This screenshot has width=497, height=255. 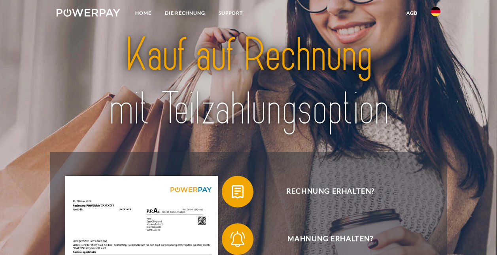 What do you see at coordinates (231, 13) in the screenshot?
I see `a: SUPPORT` at bounding box center [231, 13].